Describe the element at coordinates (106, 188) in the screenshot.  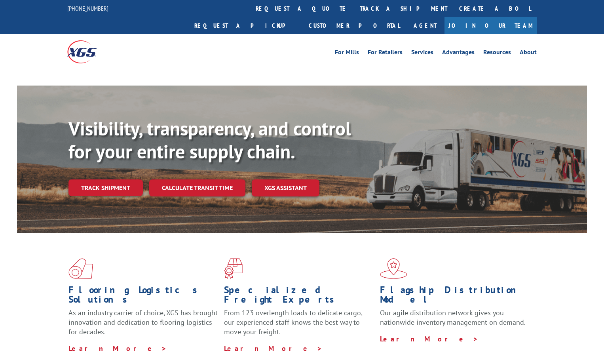
I see `a: Track shipment` at that location.